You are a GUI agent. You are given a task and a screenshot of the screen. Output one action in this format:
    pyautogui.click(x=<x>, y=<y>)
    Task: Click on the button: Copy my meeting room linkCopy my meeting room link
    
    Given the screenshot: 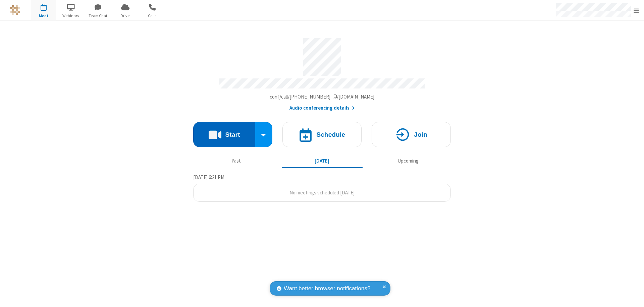 What is the action you would take?
    pyautogui.click(x=322, y=97)
    